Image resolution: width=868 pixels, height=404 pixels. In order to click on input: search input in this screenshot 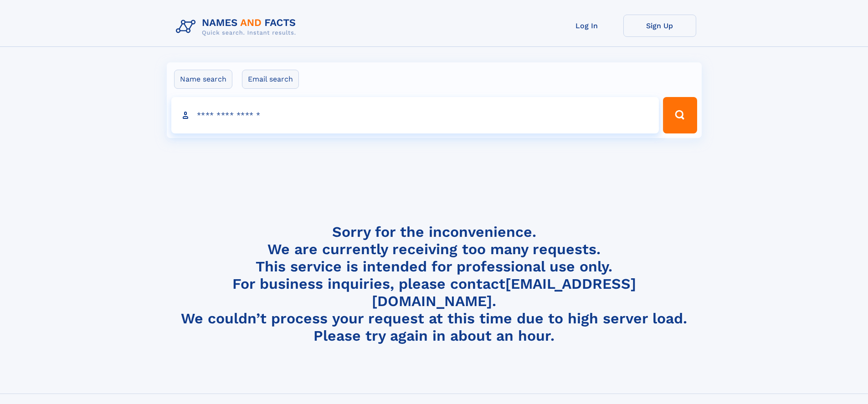, I will do `click(415, 116)`.